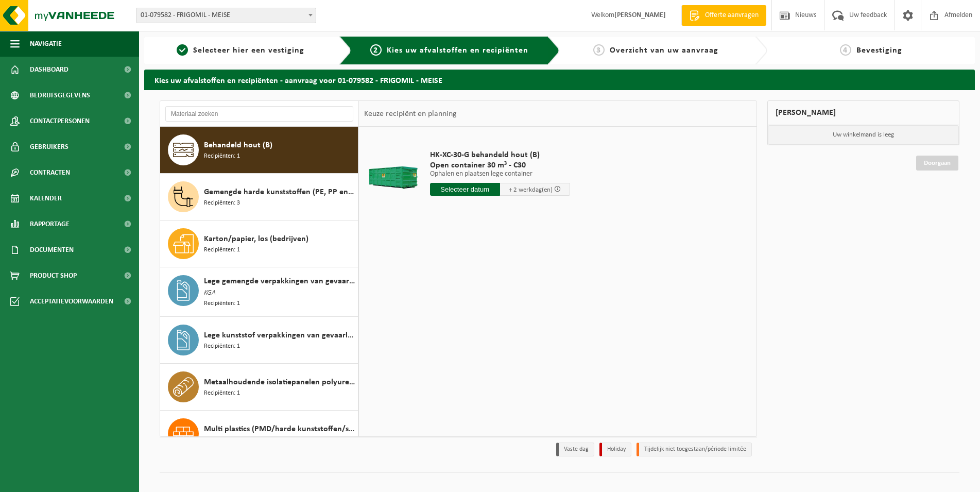  I want to click on button: Multi plastics (PMD/harde kunststoffen/spanbanden/EPS/folie naturel/folie gemengd) Recipiënten: 1, so click(259, 434).